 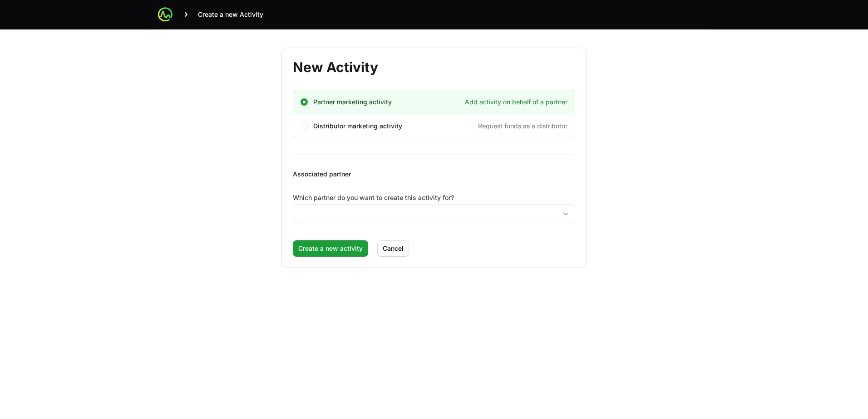 I want to click on img: ActivitySource, so click(x=165, y=14).